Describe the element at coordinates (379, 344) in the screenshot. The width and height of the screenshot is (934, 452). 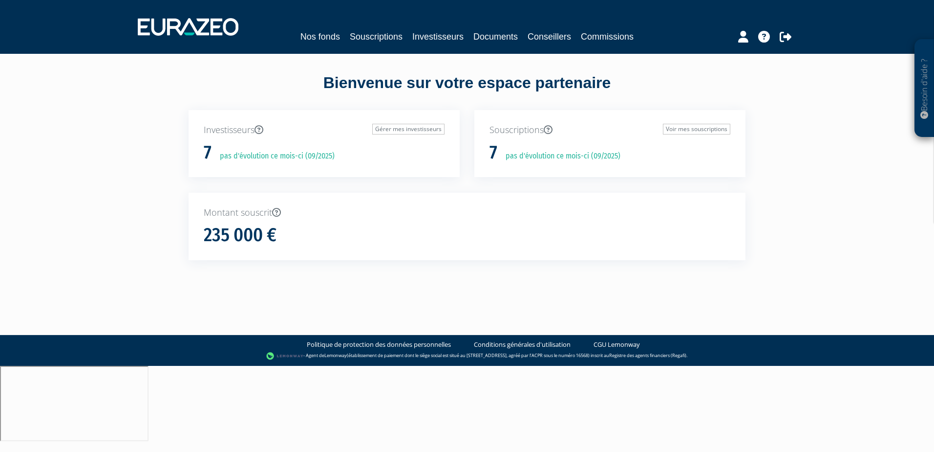
I see `a: Politique de protection des données personnelles` at that location.